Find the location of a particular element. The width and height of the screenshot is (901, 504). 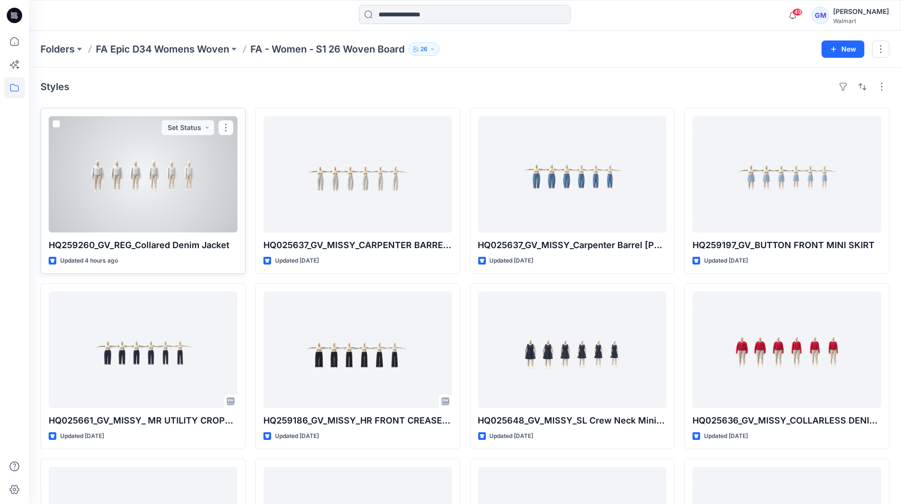

a: HQ025661_GV_MISSY_ MR UTILITY CROPPED STRAIGHT LEG is located at coordinates (143, 350).